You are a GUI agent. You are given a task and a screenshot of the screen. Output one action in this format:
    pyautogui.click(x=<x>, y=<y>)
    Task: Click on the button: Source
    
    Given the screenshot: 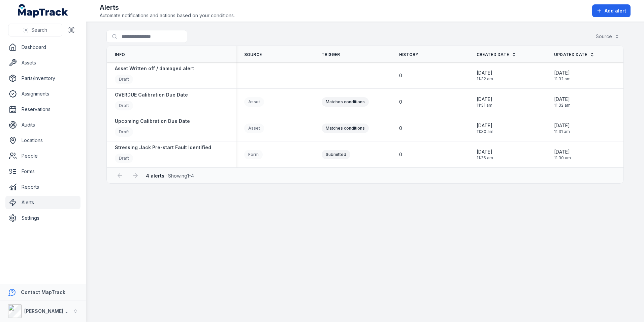 What is the action you would take?
    pyautogui.click(x=608, y=37)
    